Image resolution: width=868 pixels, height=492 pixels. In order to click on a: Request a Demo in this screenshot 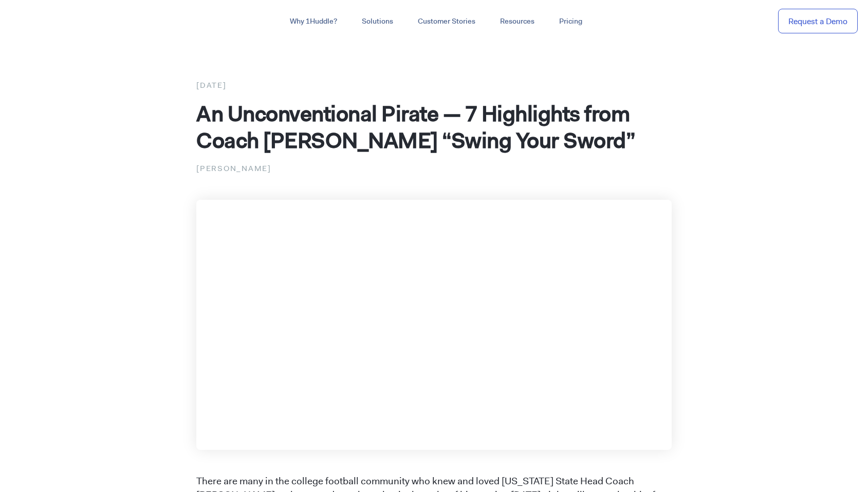, I will do `click(818, 21)`.